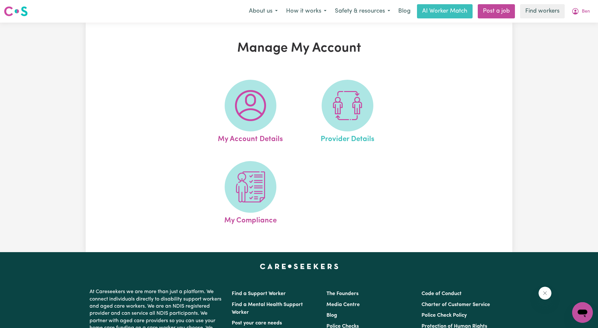  I want to click on button: My Account, so click(581, 11).